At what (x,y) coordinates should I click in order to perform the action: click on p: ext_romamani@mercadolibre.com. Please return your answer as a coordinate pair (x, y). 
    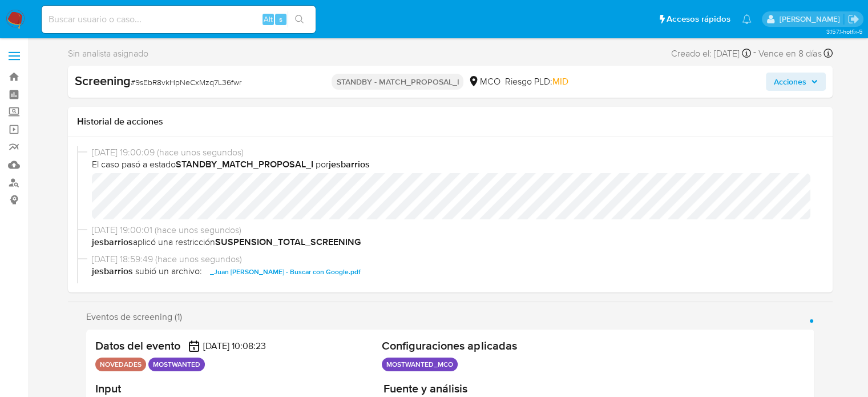
    Looking at the image, I should click on (811, 19).